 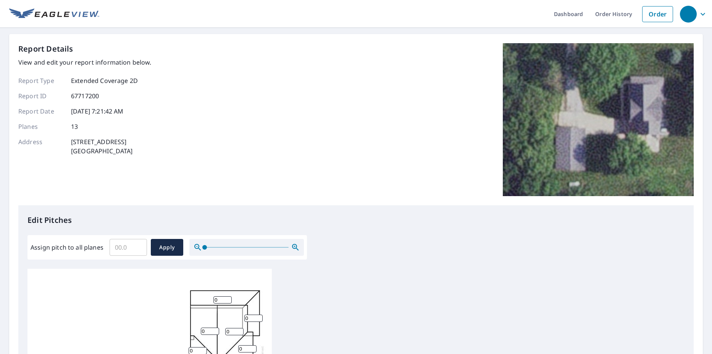 What do you see at coordinates (356, 220) in the screenshot?
I see `p: Edit Pitches` at bounding box center [356, 220].